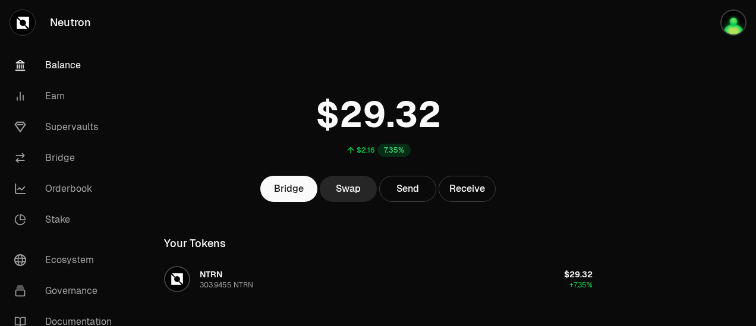  What do you see at coordinates (67, 291) in the screenshot?
I see `a: Governance` at bounding box center [67, 291].